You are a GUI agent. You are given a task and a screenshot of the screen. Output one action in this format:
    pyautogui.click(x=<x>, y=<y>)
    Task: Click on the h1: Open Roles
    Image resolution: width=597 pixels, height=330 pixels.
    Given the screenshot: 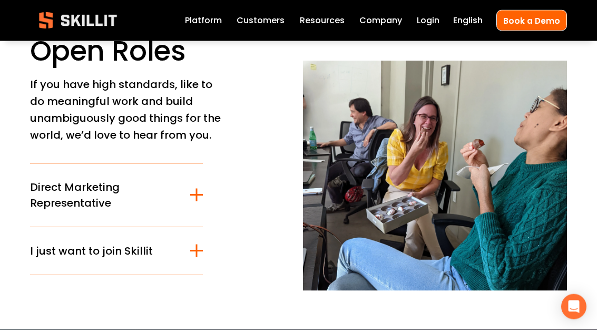 What is the action you would take?
    pyautogui.click(x=162, y=51)
    